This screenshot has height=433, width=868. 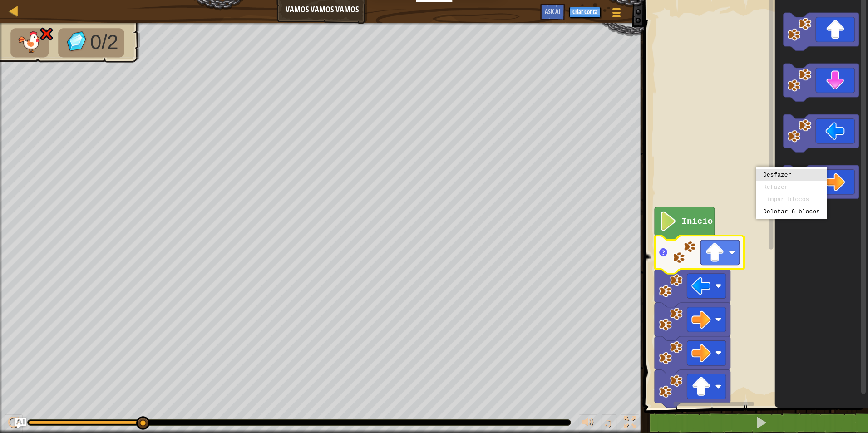 What do you see at coordinates (104, 42) in the screenshot?
I see `span: 0/2` at bounding box center [104, 42].